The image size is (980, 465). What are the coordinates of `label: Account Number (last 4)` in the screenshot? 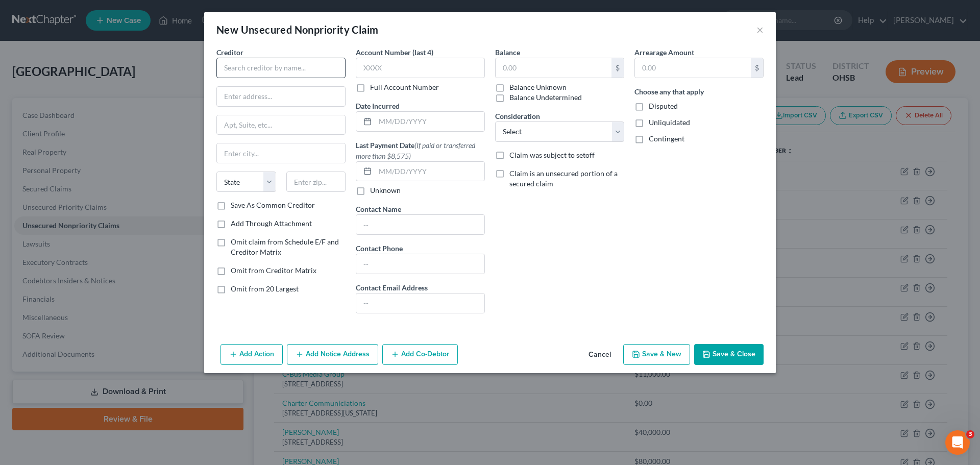 It's located at (395, 52).